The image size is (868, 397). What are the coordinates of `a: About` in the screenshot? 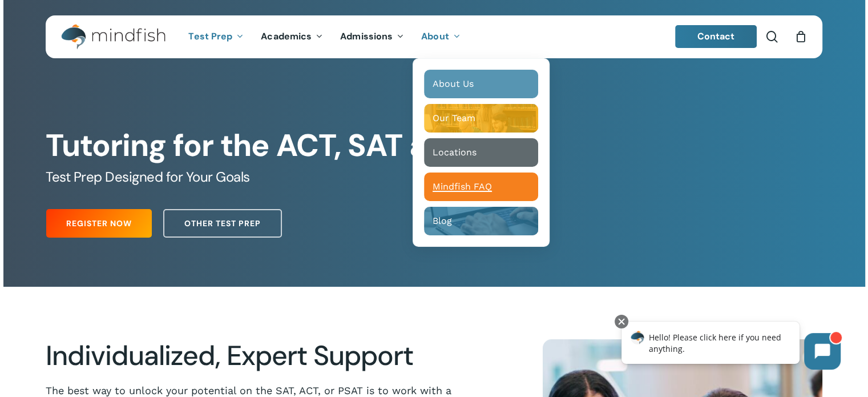 It's located at (440, 36).